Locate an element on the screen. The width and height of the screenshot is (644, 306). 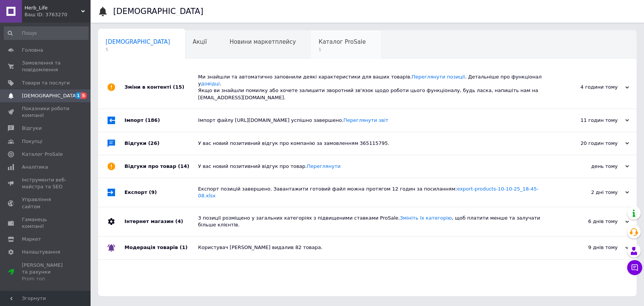
span: (1) is located at coordinates (183, 247).